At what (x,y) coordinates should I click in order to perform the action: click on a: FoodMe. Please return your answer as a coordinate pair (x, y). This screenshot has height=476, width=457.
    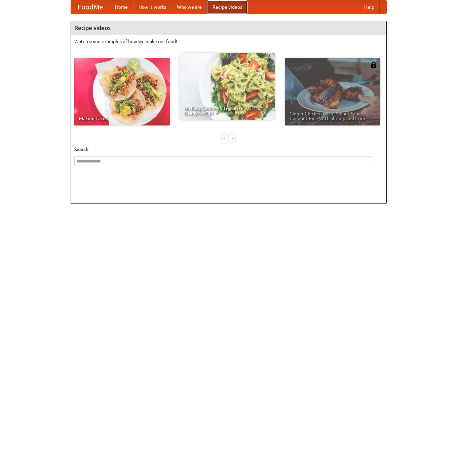
    Looking at the image, I should click on (90, 7).